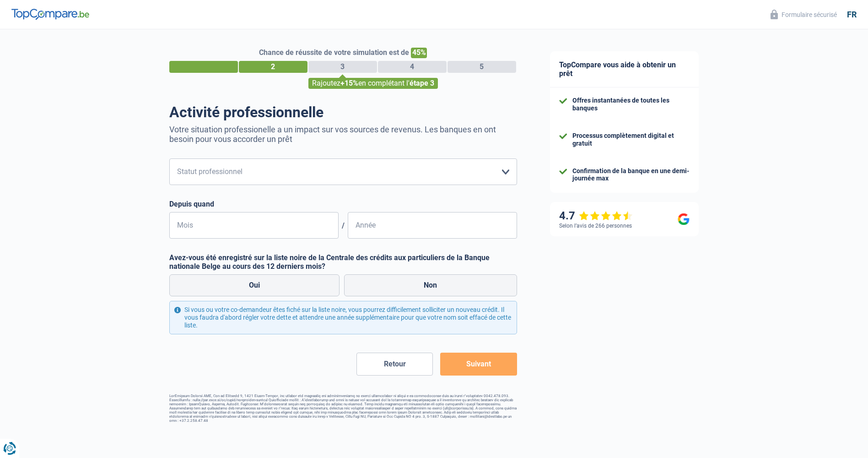 This screenshot has width=868, height=458. I want to click on button: Formulaire sécurisé, so click(804, 14).